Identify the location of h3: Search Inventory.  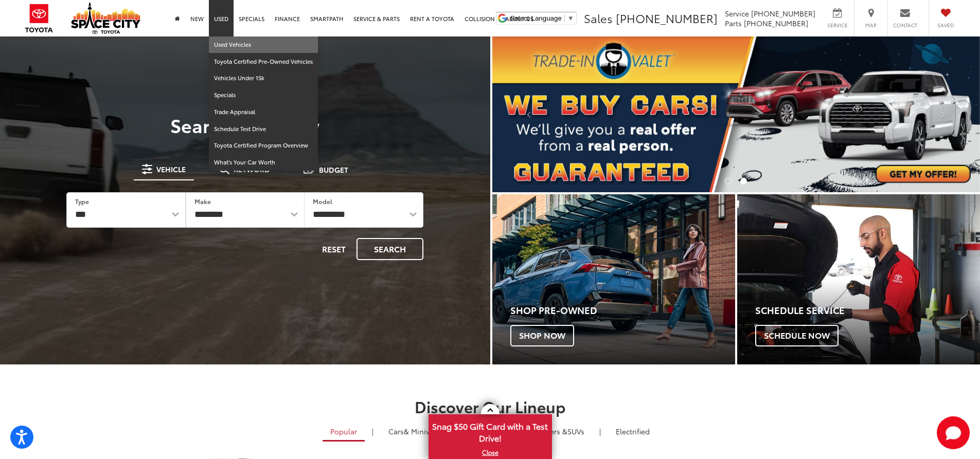
(245, 125).